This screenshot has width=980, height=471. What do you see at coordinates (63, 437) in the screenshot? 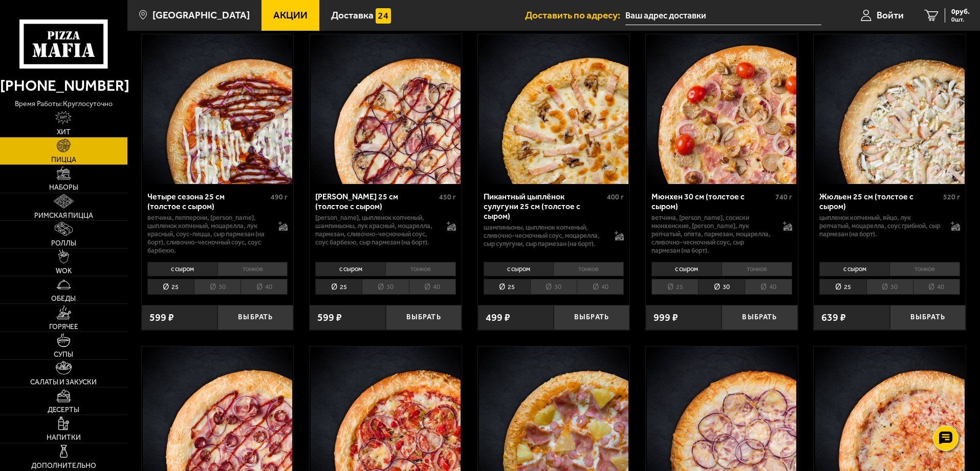
I see `span: Напитки` at bounding box center [63, 437].